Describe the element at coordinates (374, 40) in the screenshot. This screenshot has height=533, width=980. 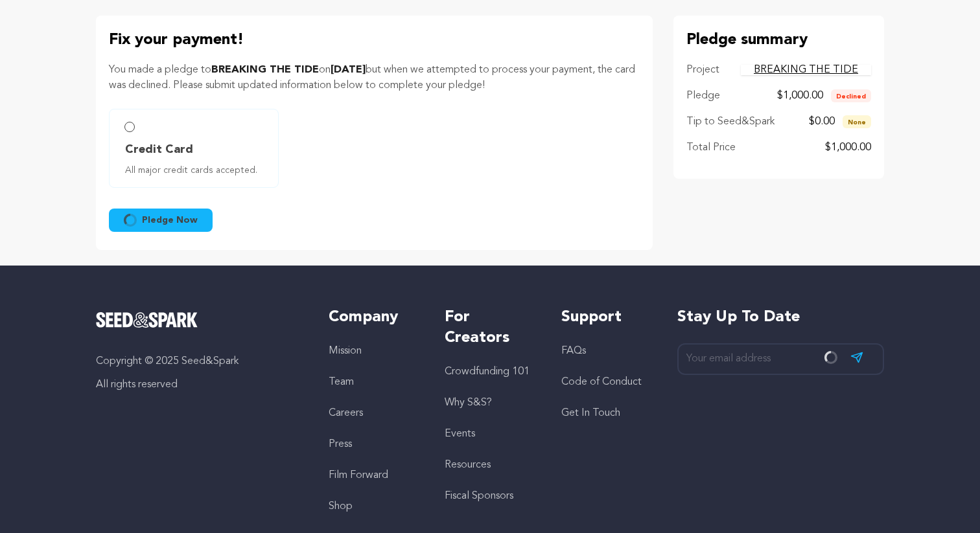
I see `p: Fix your payment!` at that location.